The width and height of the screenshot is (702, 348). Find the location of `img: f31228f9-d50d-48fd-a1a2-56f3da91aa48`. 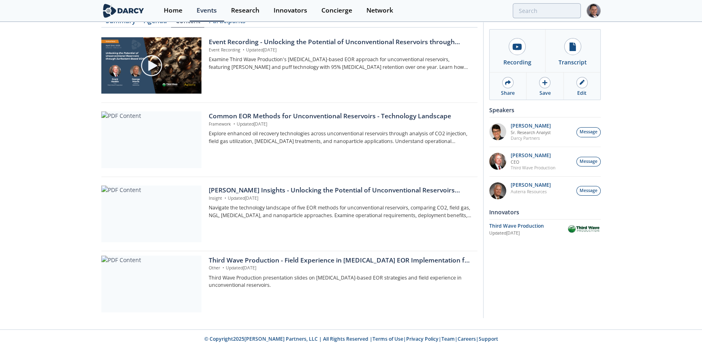

img: f31228f9-d50d-48fd-a1a2-56f3da91aa48 is located at coordinates (498, 161).